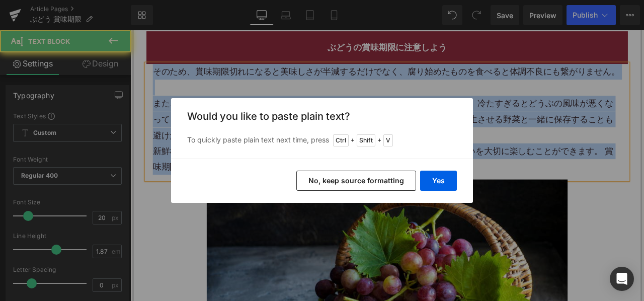 The width and height of the screenshot is (644, 301). What do you see at coordinates (366, 141) in the screenshot?
I see `span: Shift` at bounding box center [366, 141].